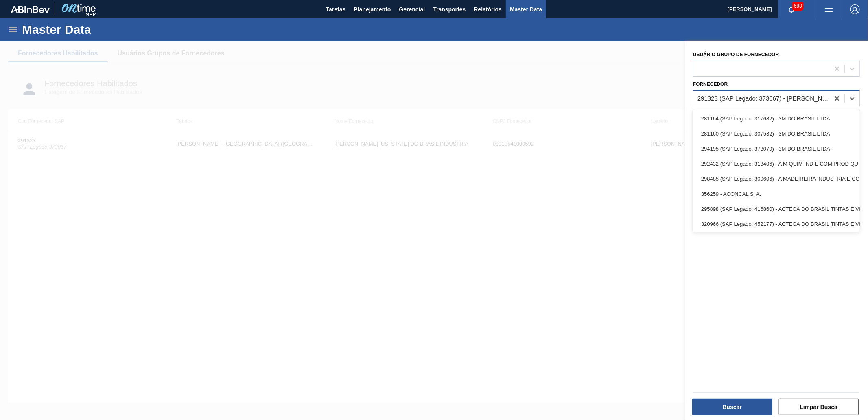 Image resolution: width=868 pixels, height=420 pixels. I want to click on span: Transportes, so click(449, 10).